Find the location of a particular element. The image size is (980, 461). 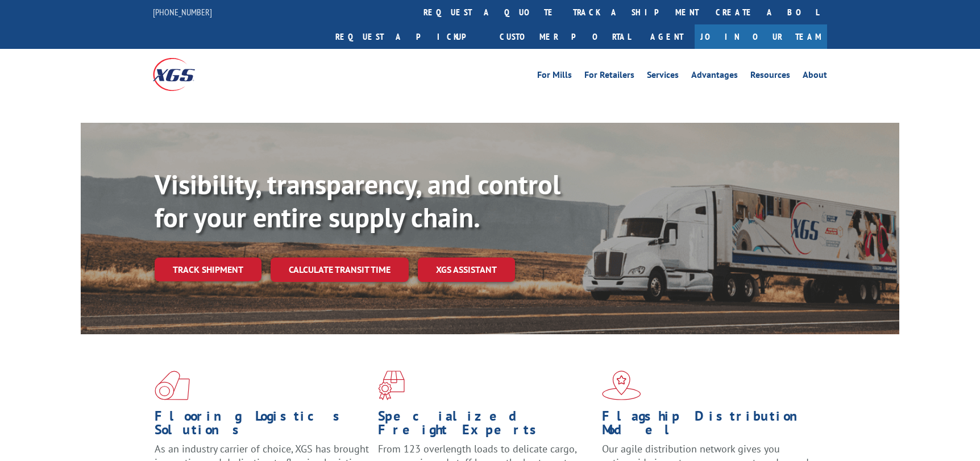

a: Agent is located at coordinates (667, 36).